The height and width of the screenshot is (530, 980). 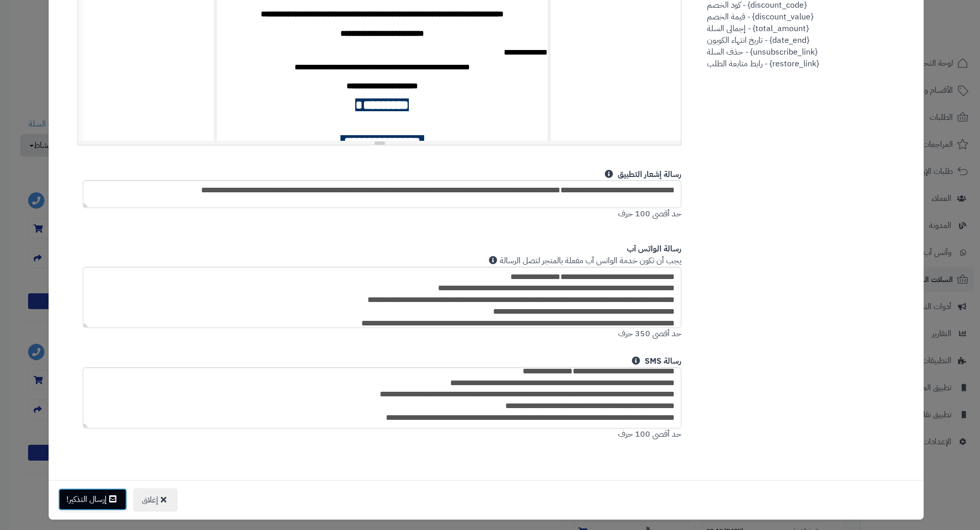 What do you see at coordinates (649, 174) in the screenshot?
I see `b: رسالة إشعار التطبيق` at bounding box center [649, 174].